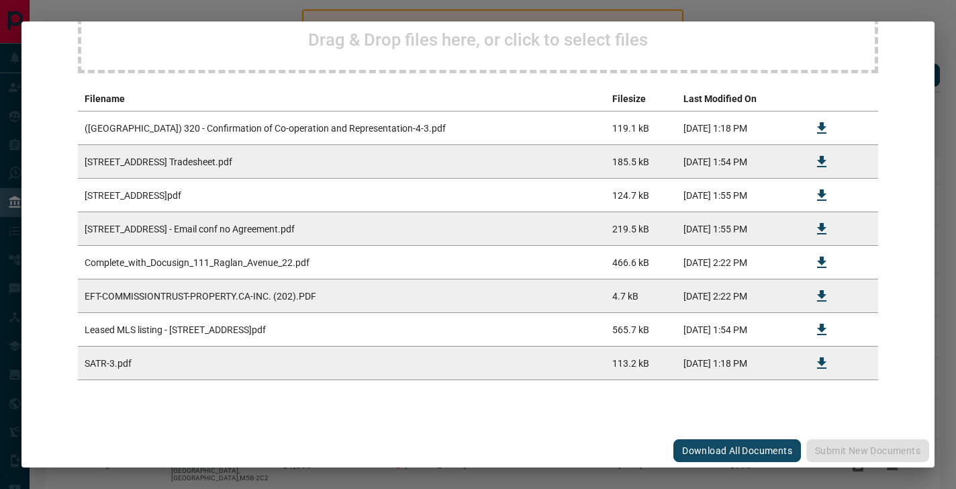 This screenshot has width=956, height=489. I want to click on th: Filesize, so click(641, 99).